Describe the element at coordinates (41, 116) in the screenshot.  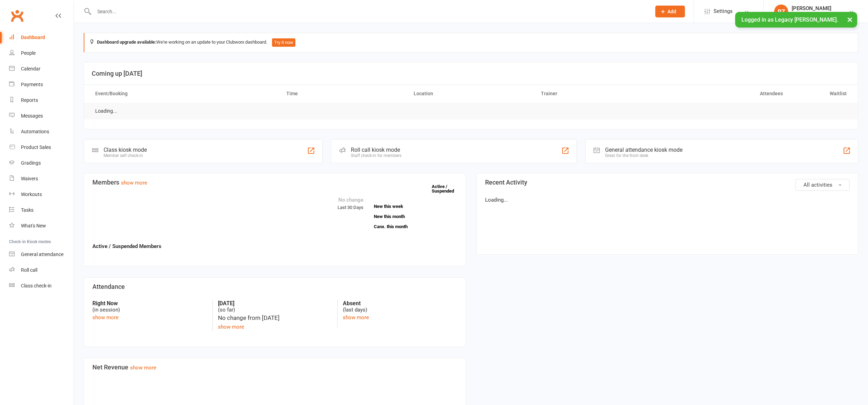
I see `a: Messages` at that location.